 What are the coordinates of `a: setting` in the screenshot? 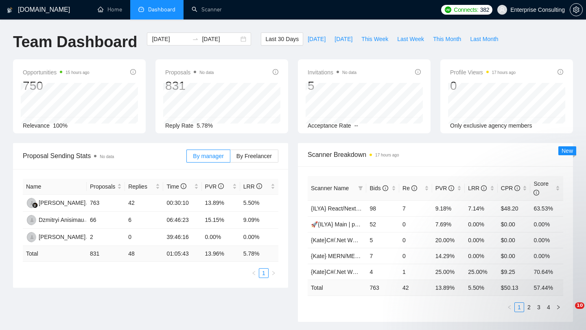 It's located at (576, 10).